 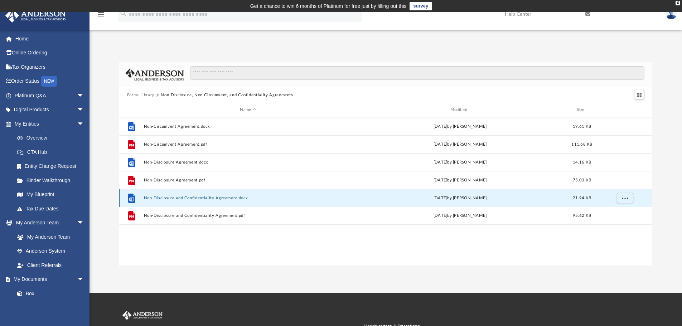 I want to click on a: My Anderson Teamarrow_drop_down, so click(x=48, y=223).